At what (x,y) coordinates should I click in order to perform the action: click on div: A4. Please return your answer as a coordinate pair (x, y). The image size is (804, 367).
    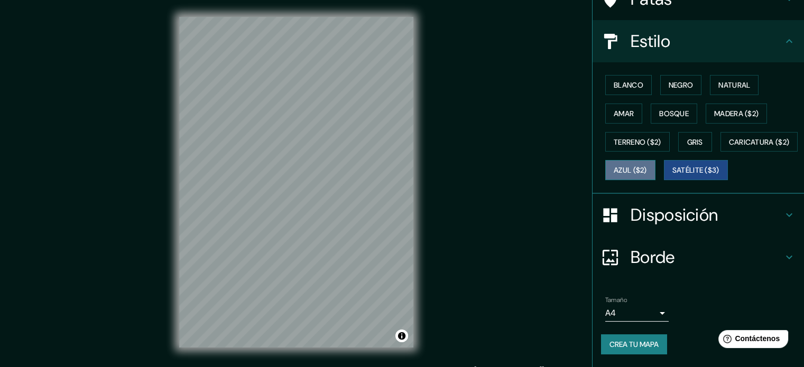
    Looking at the image, I should click on (637, 313).